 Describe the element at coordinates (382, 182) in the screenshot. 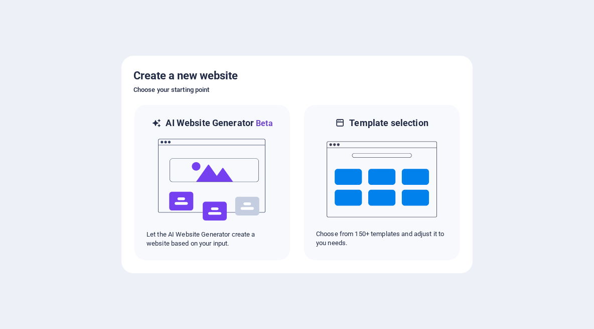

I see `div: Template selectionChoose from 150+ templates and adjust it to you needs.` at that location.